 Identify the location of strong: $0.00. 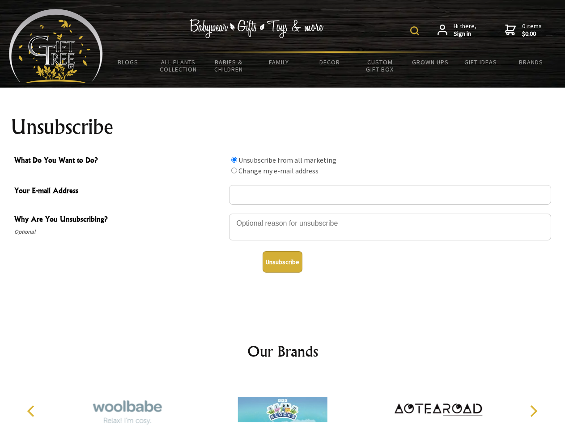
(532, 34).